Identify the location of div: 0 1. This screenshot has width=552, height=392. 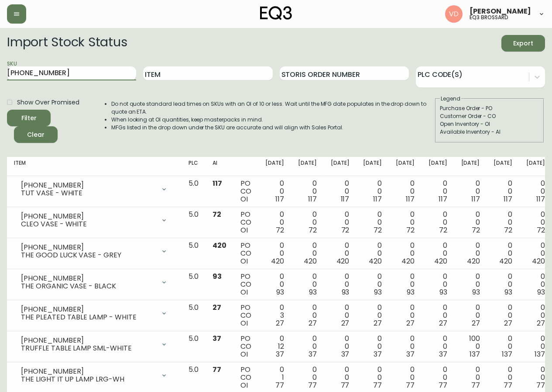
(275, 377).